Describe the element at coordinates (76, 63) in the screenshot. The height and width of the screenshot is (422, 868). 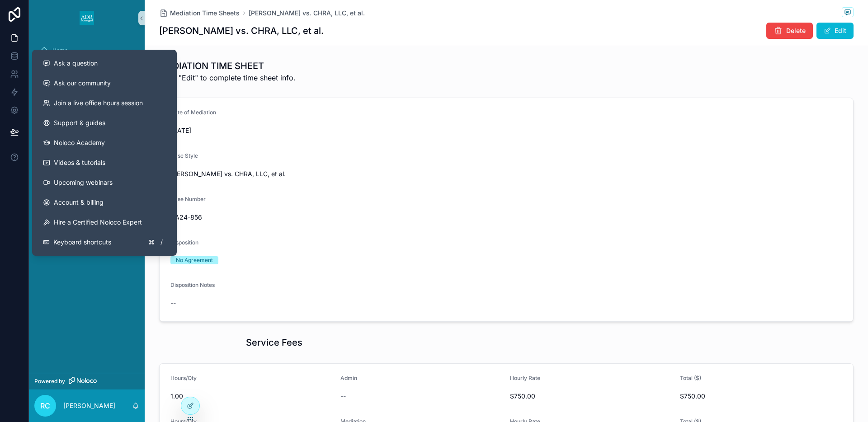
I see `span: Ask a question` at that location.